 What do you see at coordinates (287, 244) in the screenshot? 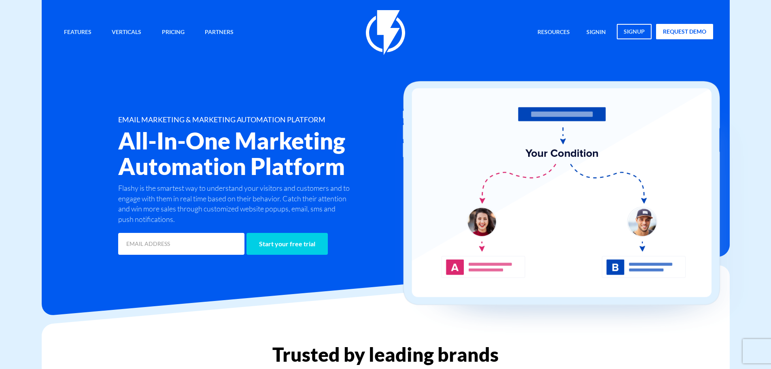
I see `input: Start your free trial` at bounding box center [287, 244].